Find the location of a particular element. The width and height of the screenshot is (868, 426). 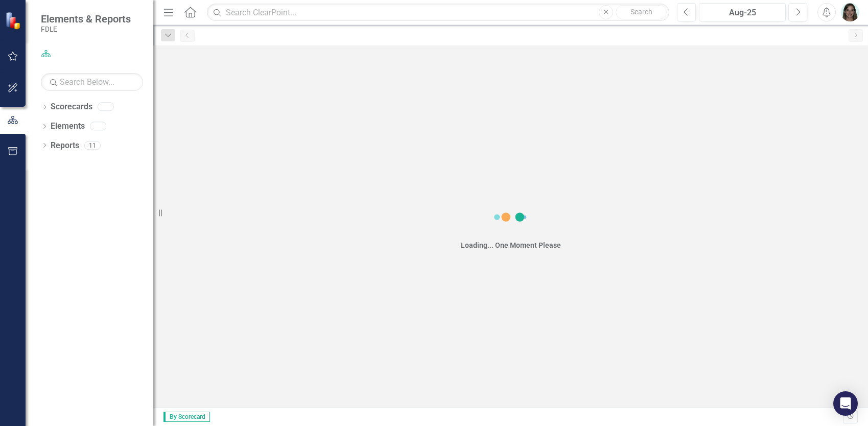

div: Open Intercom Messenger is located at coordinates (846, 404).